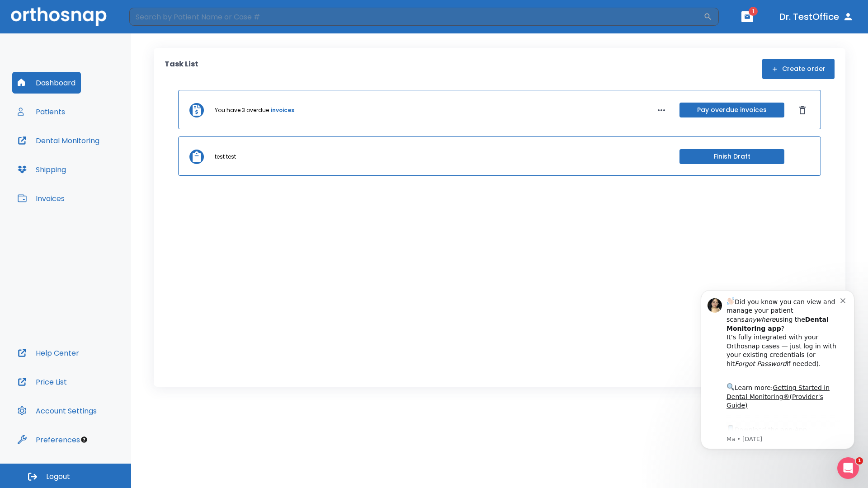 The image size is (868, 488). I want to click on button: Dismiss notification, so click(157, 23).